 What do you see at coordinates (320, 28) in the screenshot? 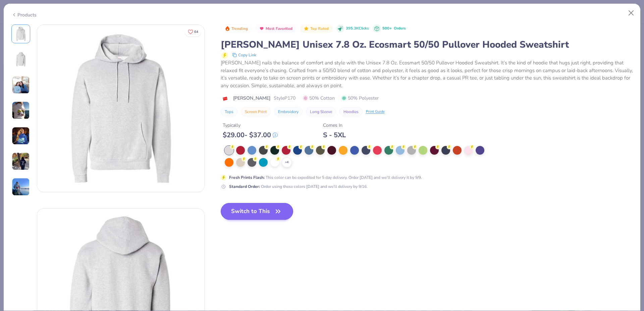
I see `span: Top Rated` at bounding box center [320, 28].